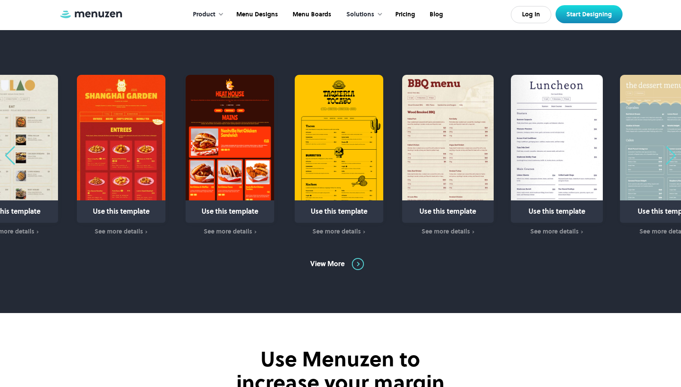  Describe the element at coordinates (339, 155) in the screenshot. I see `div: 3 / 31` at that location.